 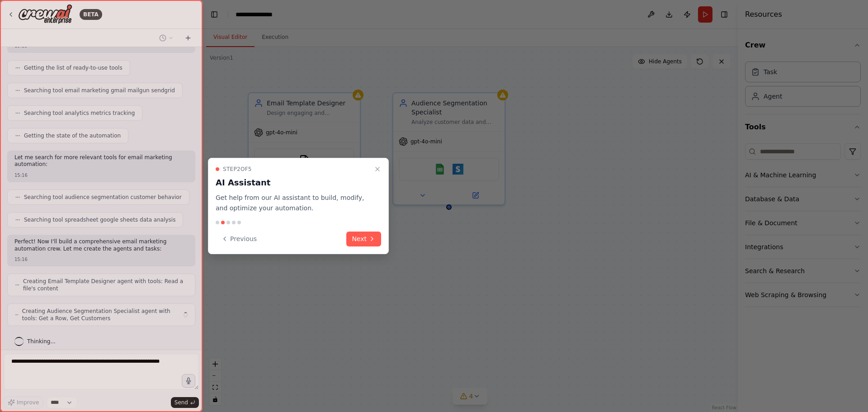 What do you see at coordinates (237, 169) in the screenshot?
I see `span: Step 2 of 5` at bounding box center [237, 169].